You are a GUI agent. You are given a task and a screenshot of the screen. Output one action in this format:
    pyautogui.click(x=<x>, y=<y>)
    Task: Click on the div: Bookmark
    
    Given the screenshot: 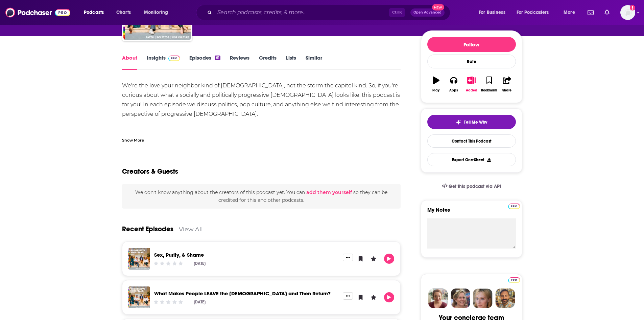 What is the action you would take?
    pyautogui.click(x=489, y=90)
    